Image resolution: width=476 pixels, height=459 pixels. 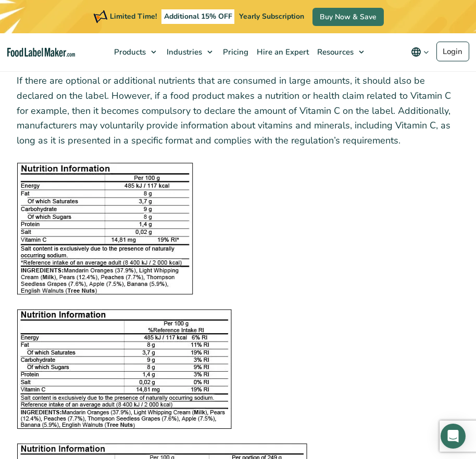 I want to click on a: Buy Now & Save, so click(x=348, y=17).